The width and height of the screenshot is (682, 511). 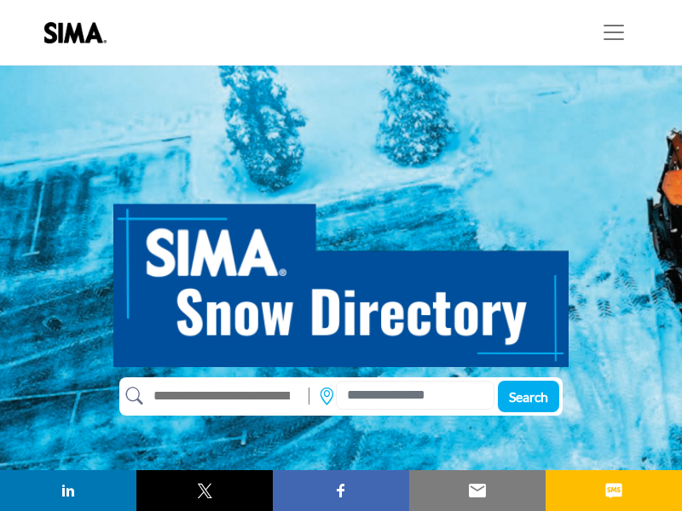 I want to click on img: linkedin sharing button, so click(x=68, y=491).